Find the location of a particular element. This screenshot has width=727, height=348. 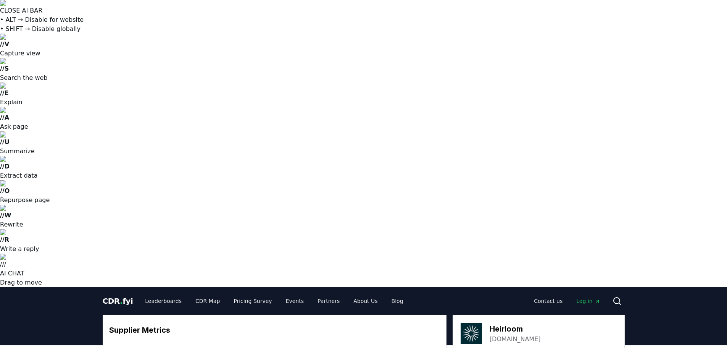

a: CDR Map is located at coordinates (208, 301).